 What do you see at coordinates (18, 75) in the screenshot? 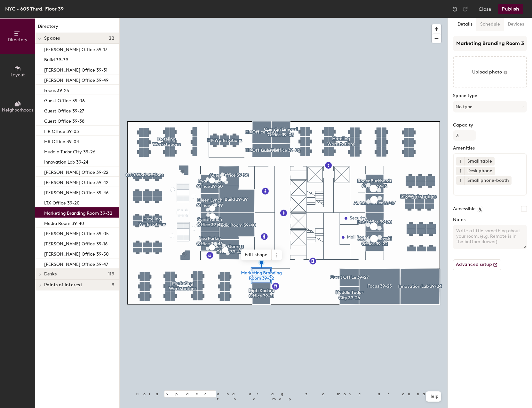
I see `span: Layout` at bounding box center [18, 75].